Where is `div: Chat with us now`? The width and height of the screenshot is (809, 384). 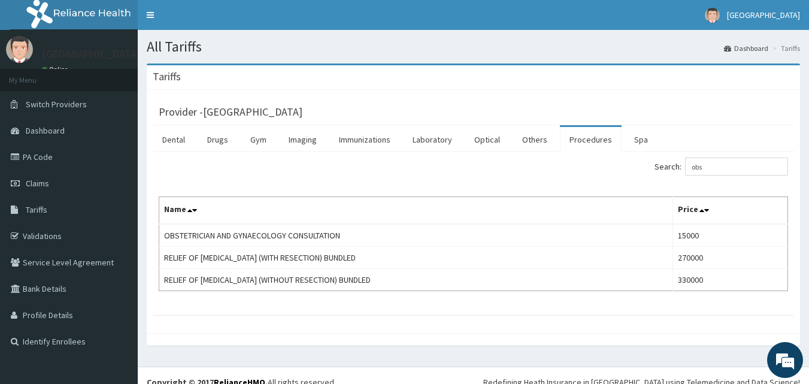
div: Chat with us now is located at coordinates (132, 75).